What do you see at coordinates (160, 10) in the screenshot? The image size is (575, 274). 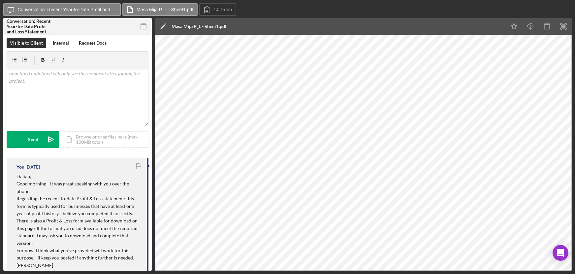 I see `button: Masa Mija P_L - Sheet1.pdf` at bounding box center [160, 10].